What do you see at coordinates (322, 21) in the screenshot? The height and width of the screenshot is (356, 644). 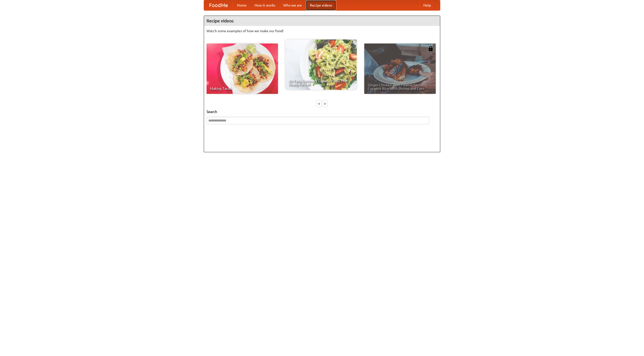 I see `h4: Recipe videos` at bounding box center [322, 21].